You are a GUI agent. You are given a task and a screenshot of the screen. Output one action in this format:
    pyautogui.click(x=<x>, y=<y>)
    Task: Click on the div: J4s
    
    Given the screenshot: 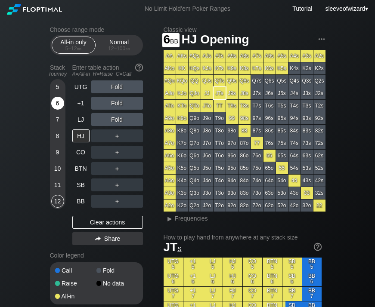 What is the action you would take?
    pyautogui.click(x=295, y=93)
    